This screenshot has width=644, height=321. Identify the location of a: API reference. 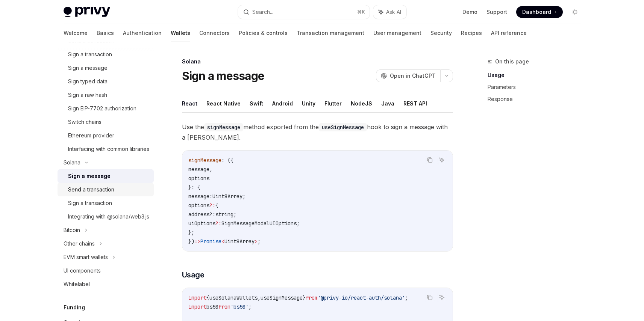
(509, 33).